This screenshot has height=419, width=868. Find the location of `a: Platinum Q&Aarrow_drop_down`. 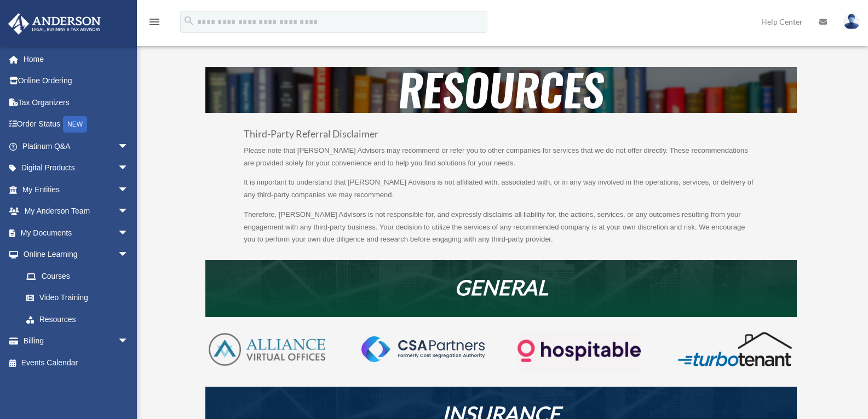

a: Platinum Q&Aarrow_drop_down is located at coordinates (76, 146).